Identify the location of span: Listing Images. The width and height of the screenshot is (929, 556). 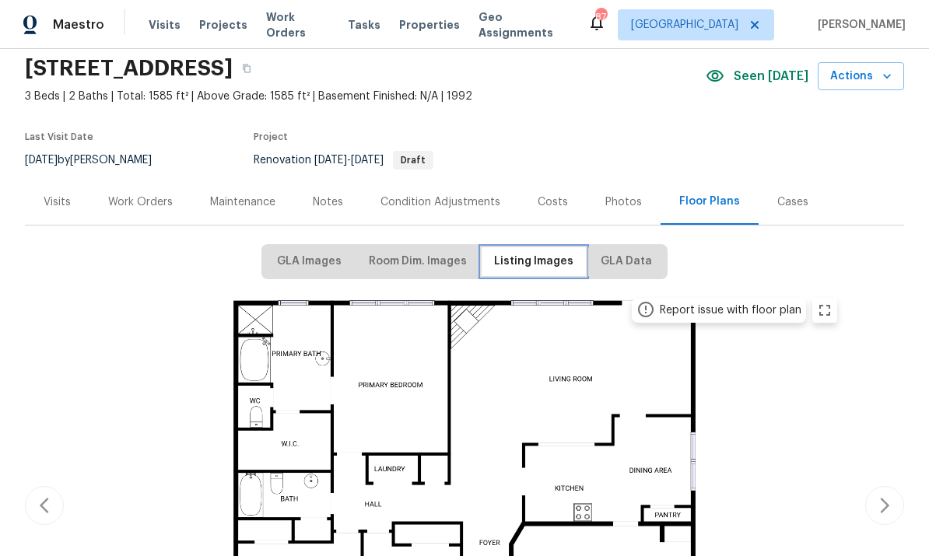
(534, 261).